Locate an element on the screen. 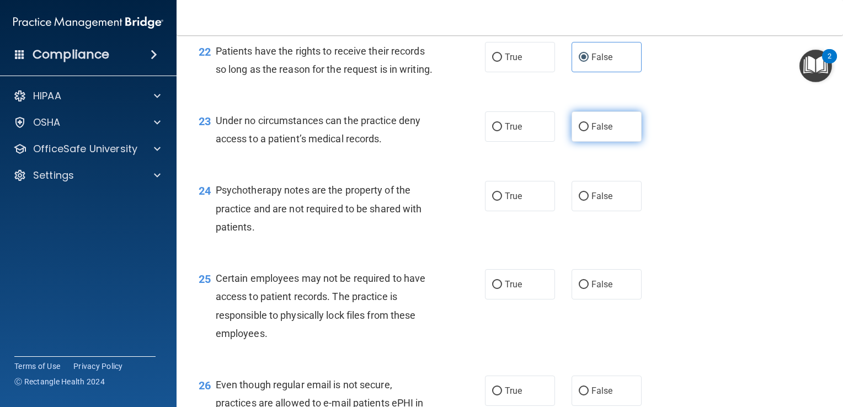  p: Settings is located at coordinates (54, 175).